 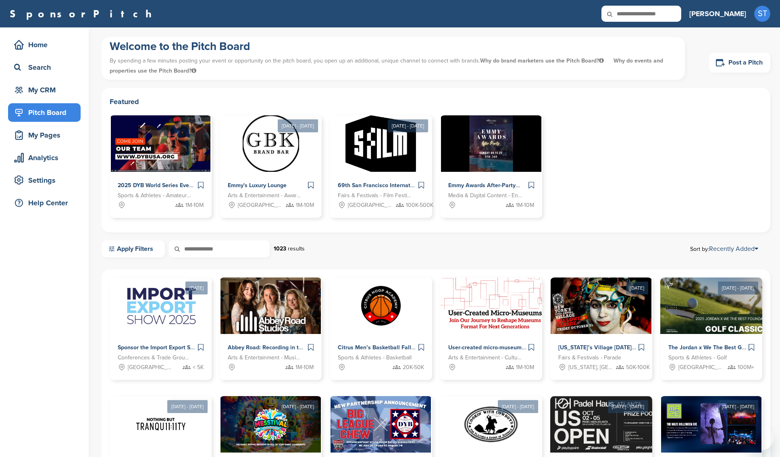 I want to click on span: 20K-50K, so click(x=413, y=367).